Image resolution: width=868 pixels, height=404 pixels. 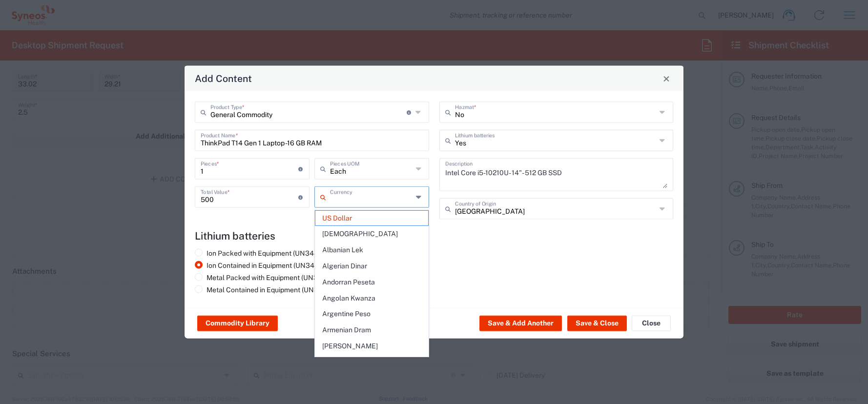 I want to click on label: Metal Contained in Equipment (UN3091, PI970), so click(x=274, y=290).